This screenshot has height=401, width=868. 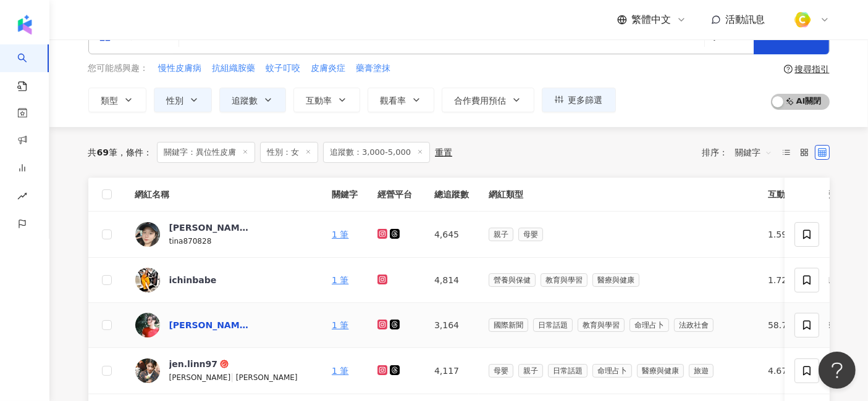 What do you see at coordinates (25, 25) in the screenshot?
I see `img: logo icon` at bounding box center [25, 25].